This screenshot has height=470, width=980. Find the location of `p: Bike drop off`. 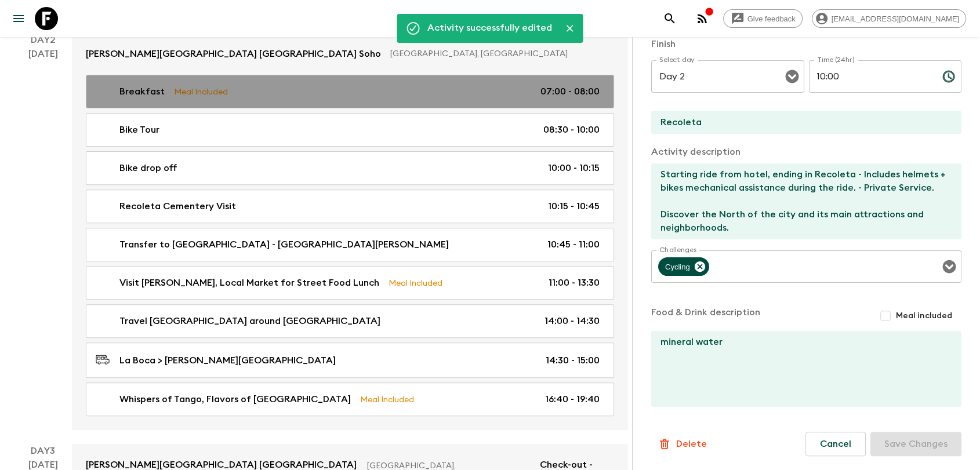

p: Bike drop off is located at coordinates (148, 168).